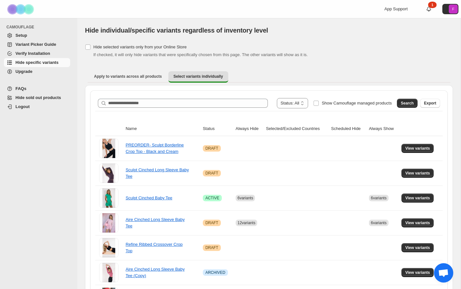  Describe the element at coordinates (454, 9) in the screenshot. I see `span: Avatar with initials F` at that location.